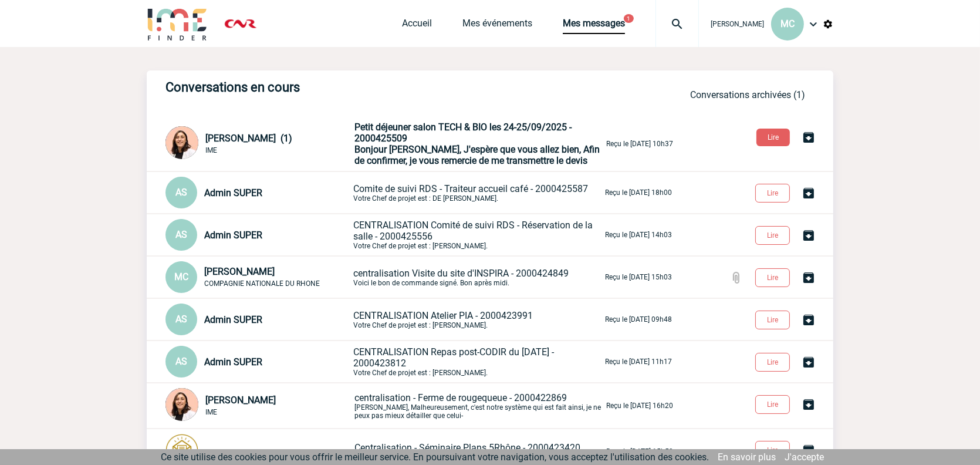 Image resolution: width=980 pixels, height=465 pixels. Describe the element at coordinates (471, 188) in the screenshot. I see `span: Comite de suivi RDS - Traiteur accueil café - 2000425587` at that location.